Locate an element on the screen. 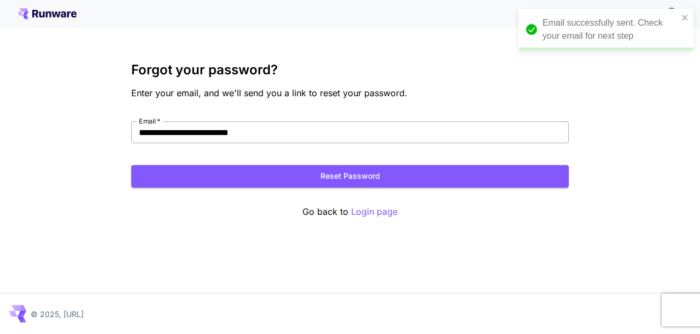 The height and width of the screenshot is (334, 700). div: Email successfully sent. Check your email for next step is located at coordinates (611, 30).